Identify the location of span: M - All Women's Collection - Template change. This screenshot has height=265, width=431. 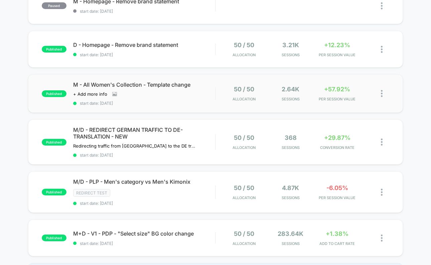
(144, 85).